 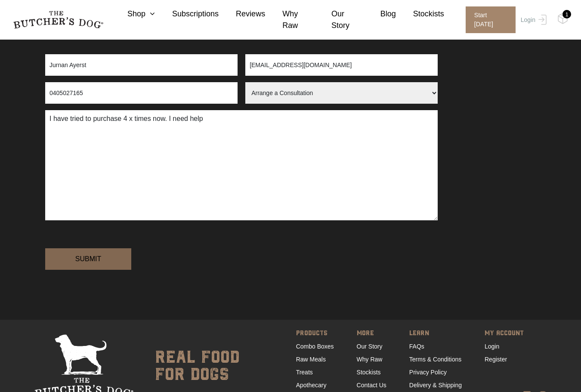 I want to click on a: Apothecary, so click(x=311, y=385).